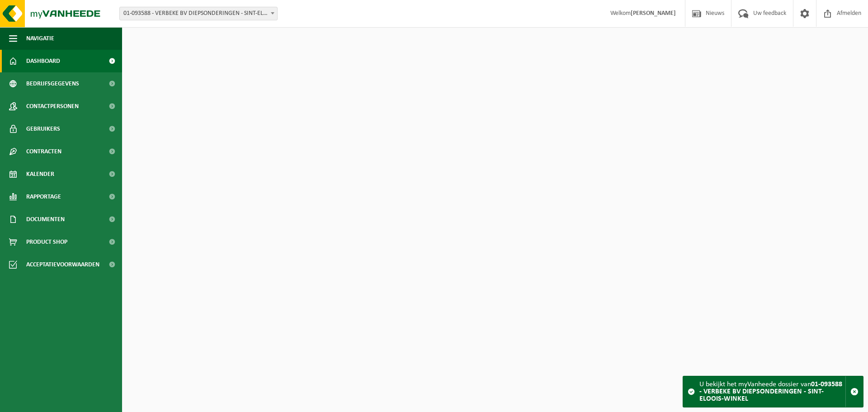 The height and width of the screenshot is (412, 868). What do you see at coordinates (43, 129) in the screenshot?
I see `span: Gebruikers` at bounding box center [43, 129].